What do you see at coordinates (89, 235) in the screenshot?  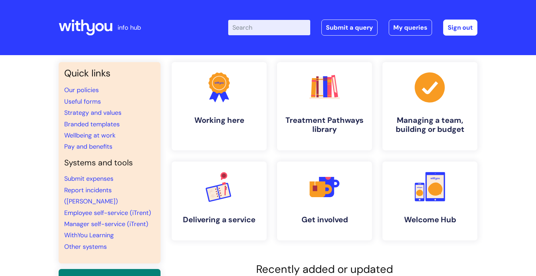 I see `a: WithYou Learning` at bounding box center [89, 235].